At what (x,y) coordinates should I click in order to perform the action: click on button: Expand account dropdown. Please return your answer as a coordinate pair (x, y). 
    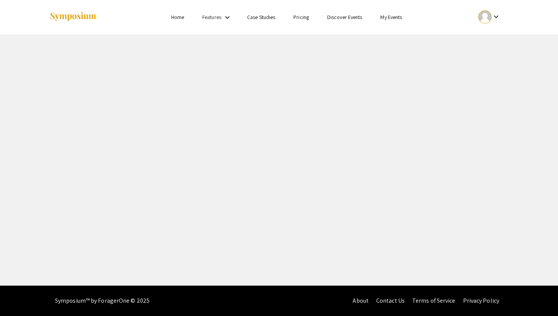
    Looking at the image, I should click on (490, 17).